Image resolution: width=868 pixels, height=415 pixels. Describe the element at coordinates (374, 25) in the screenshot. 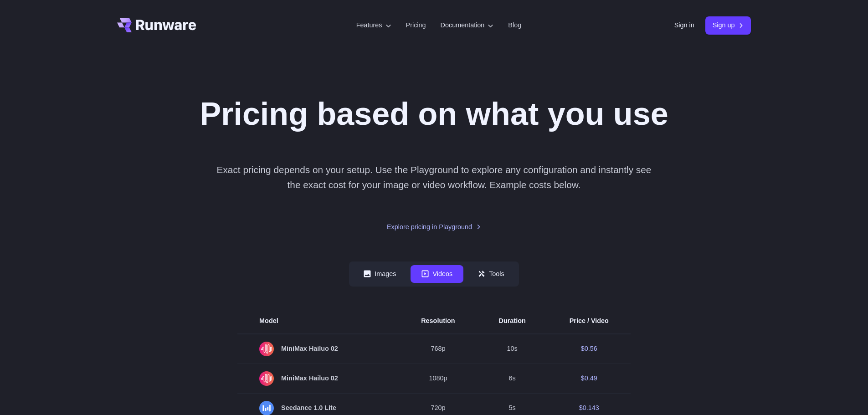

I see `label: Features` at that location.